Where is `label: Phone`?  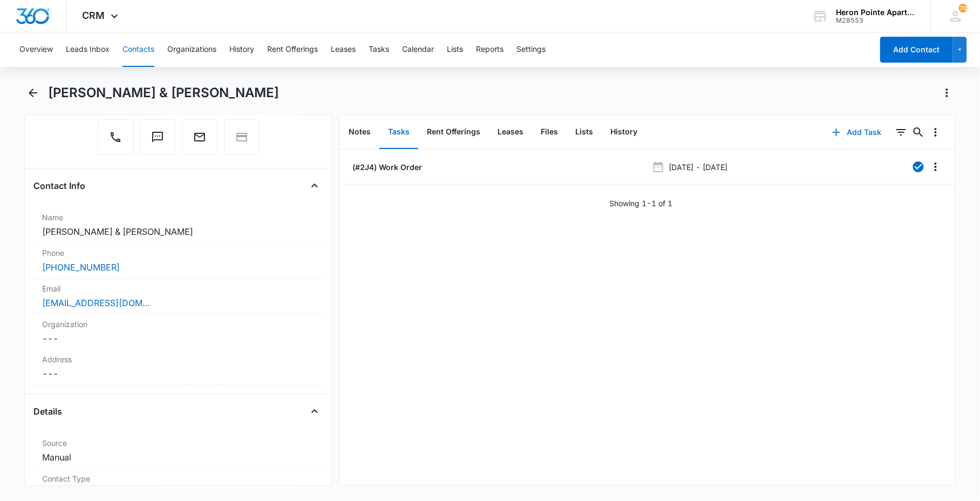 label: Phone is located at coordinates (178, 253).